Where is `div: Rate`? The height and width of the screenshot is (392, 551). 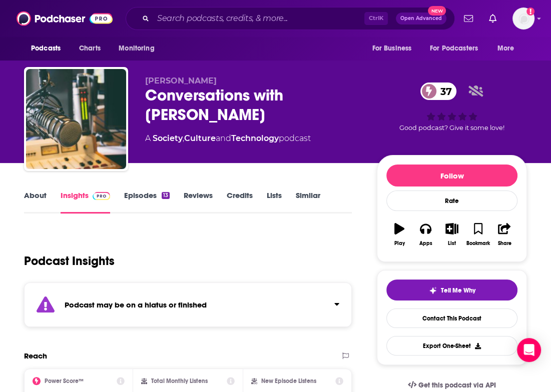 div: Rate is located at coordinates (452, 200).